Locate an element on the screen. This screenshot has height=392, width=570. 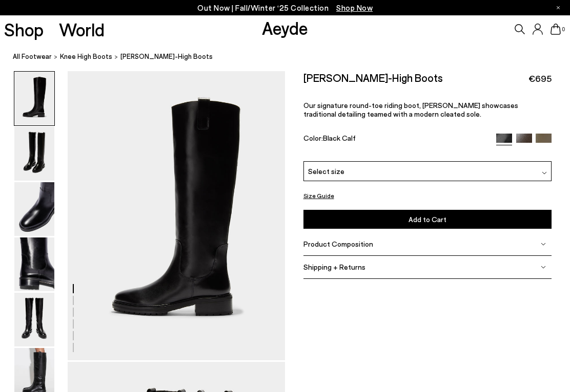
a: Shop is located at coordinates (24, 29).